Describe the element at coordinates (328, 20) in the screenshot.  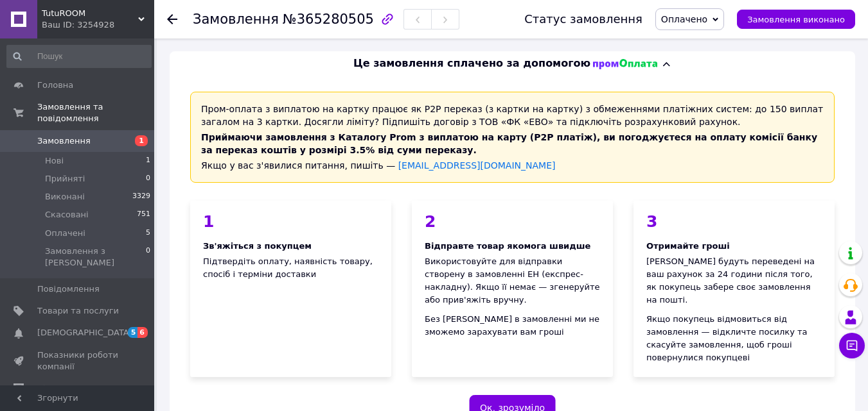
I see `span: №365280505` at that location.